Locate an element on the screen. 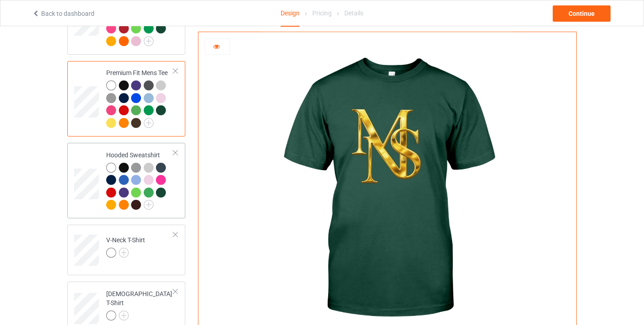  div: Design is located at coordinates (290, 13).